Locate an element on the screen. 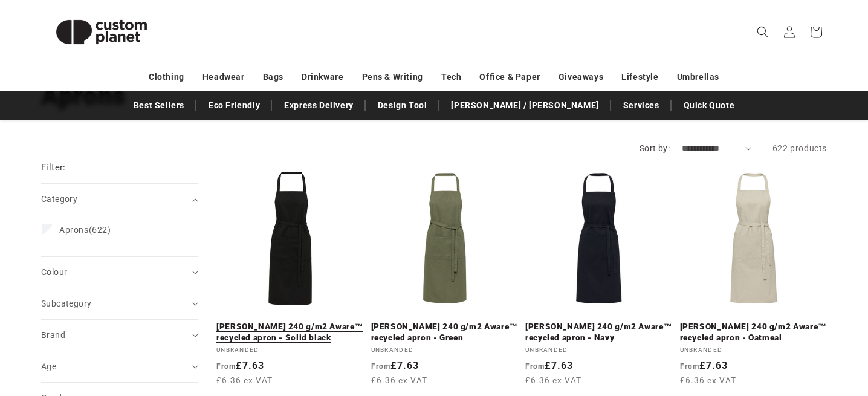  span: (622) is located at coordinates (85, 230).